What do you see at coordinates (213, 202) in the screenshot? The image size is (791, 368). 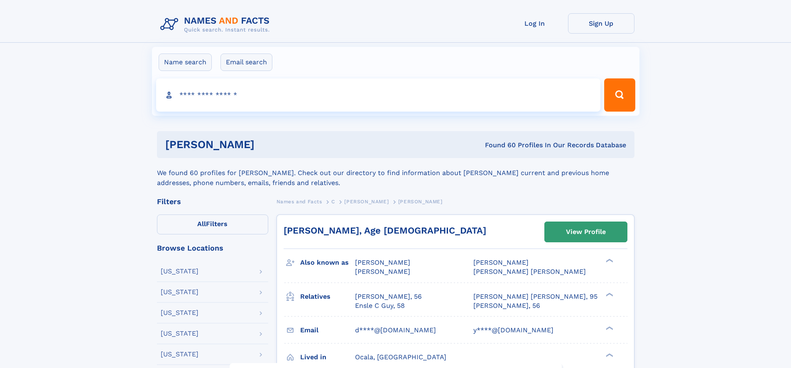 I see `div: Filters` at bounding box center [213, 202].